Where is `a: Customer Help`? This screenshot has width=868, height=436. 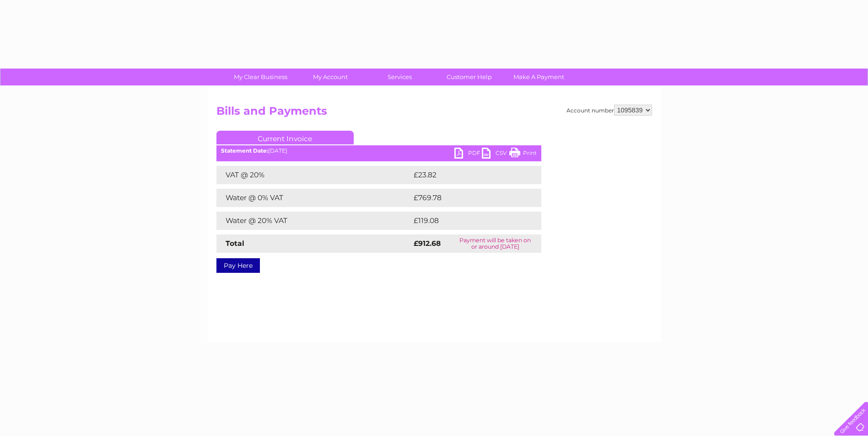
a: Customer Help is located at coordinates (469, 77).